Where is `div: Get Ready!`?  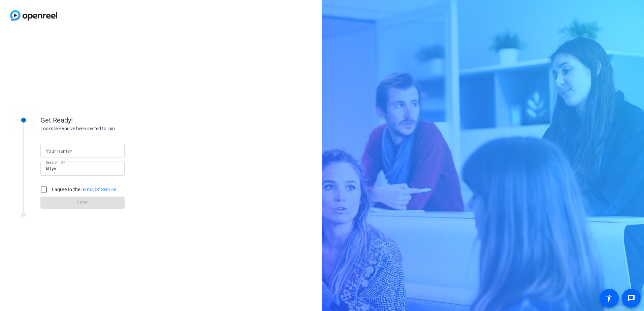
div: Get Ready! is located at coordinates (108, 120).